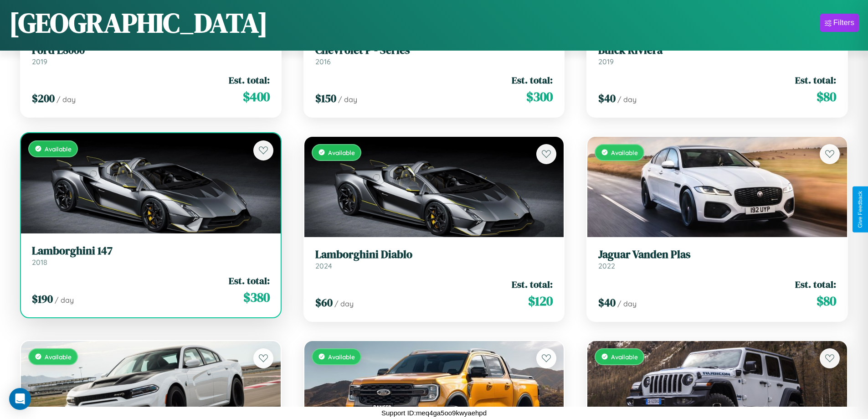 The width and height of the screenshot is (868, 419). I want to click on h3: Jaguar Vanden Plas, so click(718, 254).